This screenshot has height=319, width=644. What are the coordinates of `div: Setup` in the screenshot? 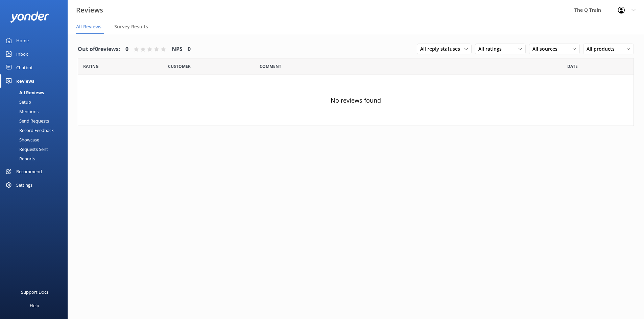 It's located at (18, 102).